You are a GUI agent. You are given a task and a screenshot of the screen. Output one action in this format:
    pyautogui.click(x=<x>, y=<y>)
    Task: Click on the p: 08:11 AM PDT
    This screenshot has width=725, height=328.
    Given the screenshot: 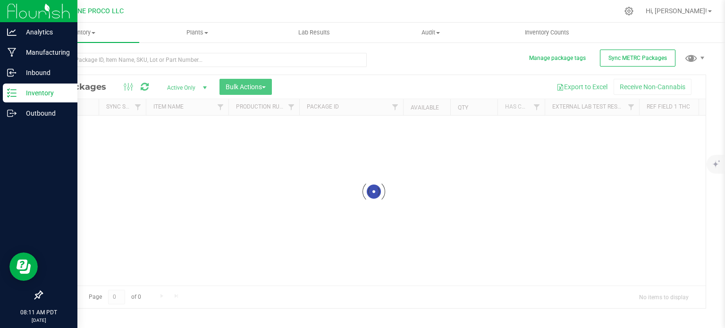 What is the action you would take?
    pyautogui.click(x=39, y=313)
    